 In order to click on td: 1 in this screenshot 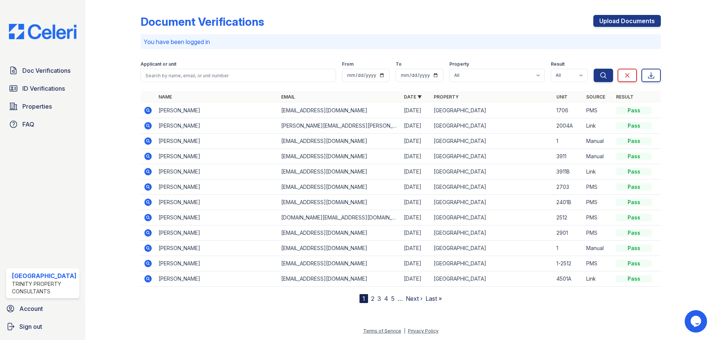, I will do `click(568, 248)`.